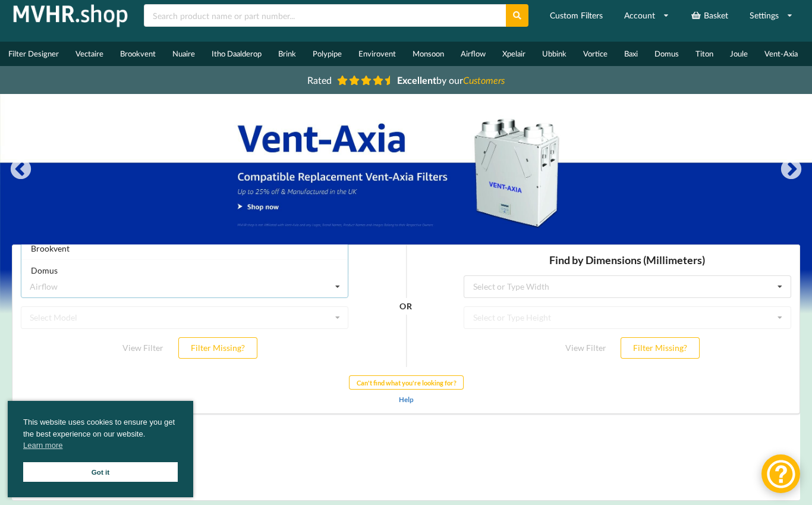 This screenshot has width=812, height=505. Describe the element at coordinates (428, 53) in the screenshot. I see `a: Monsoon` at that location.